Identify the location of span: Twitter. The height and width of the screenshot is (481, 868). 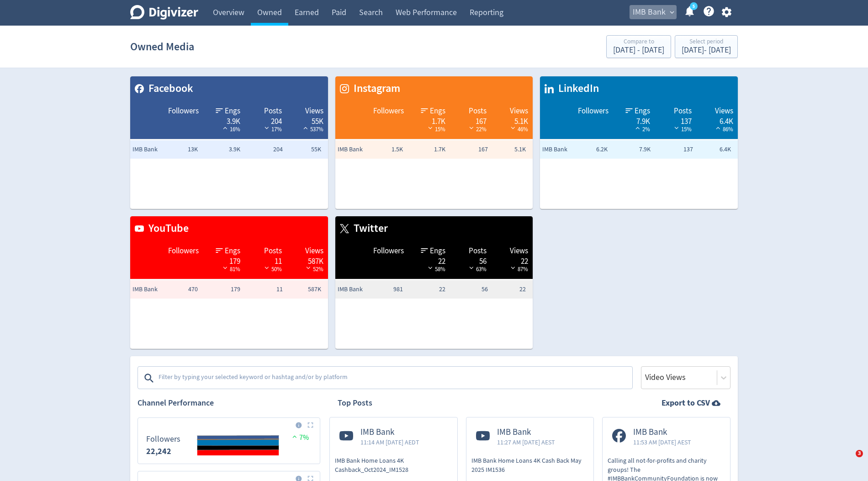
(368, 229).